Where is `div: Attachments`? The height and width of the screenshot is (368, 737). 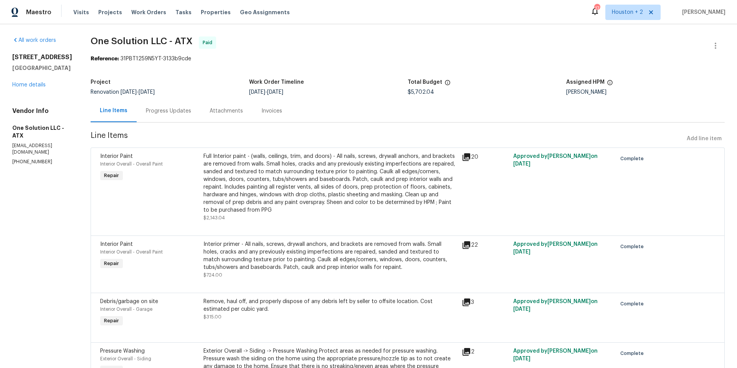
div: Attachments is located at coordinates (226, 111).